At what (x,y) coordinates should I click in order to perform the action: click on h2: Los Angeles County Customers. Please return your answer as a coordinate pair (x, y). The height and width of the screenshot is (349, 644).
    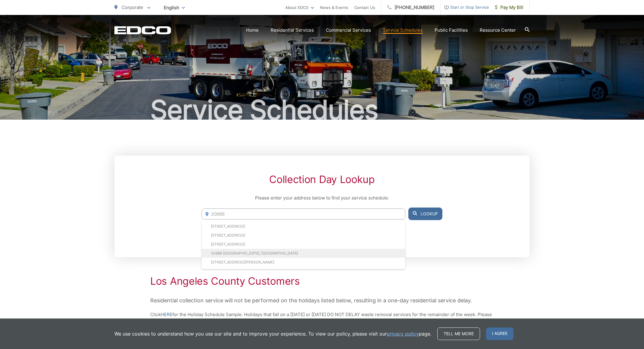
    Looking at the image, I should click on (322, 281).